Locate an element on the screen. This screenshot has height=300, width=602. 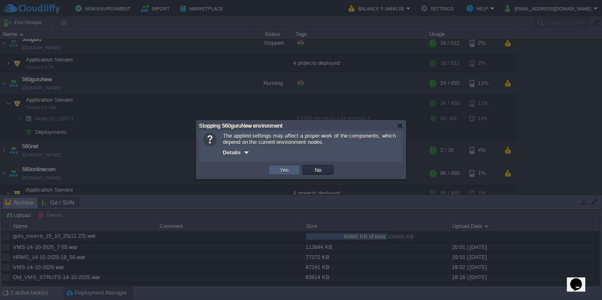
button: No is located at coordinates (318, 170).